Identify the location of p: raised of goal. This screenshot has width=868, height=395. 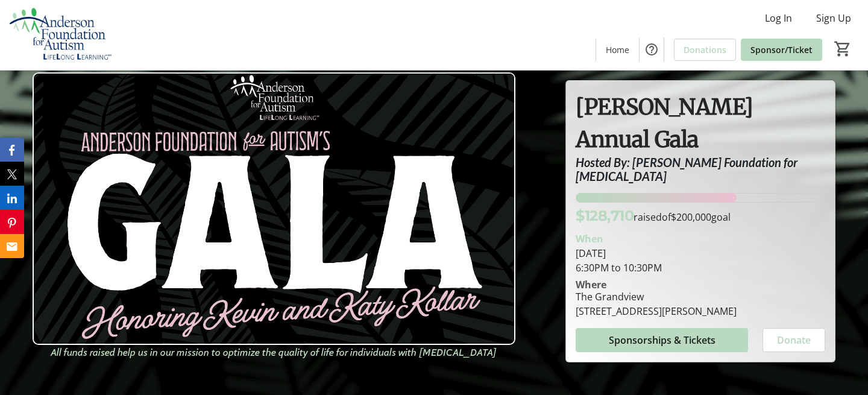
(653, 216).